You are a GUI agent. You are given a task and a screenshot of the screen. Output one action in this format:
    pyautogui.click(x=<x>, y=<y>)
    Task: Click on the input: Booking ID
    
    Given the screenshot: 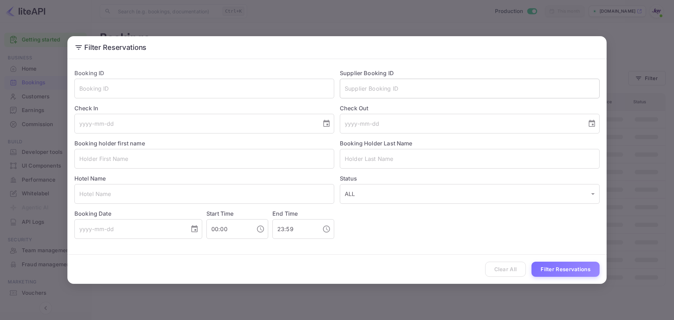 What is the action you would take?
    pyautogui.click(x=204, y=88)
    